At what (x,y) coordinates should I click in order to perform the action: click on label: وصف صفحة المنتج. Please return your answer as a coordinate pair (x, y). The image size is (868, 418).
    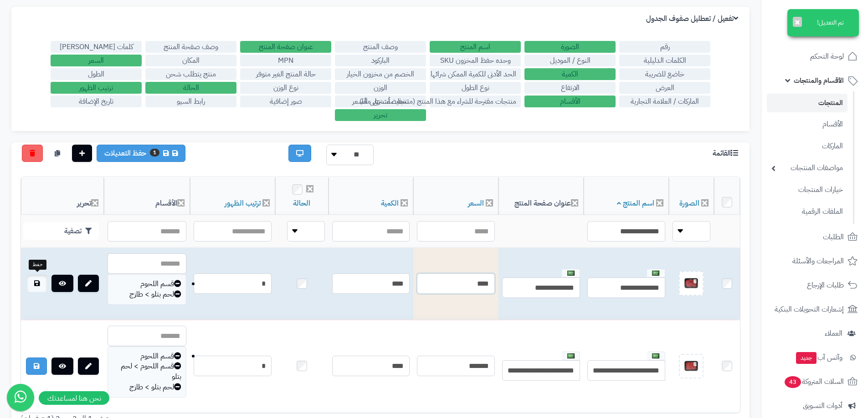
    Looking at the image, I should click on (191, 47).